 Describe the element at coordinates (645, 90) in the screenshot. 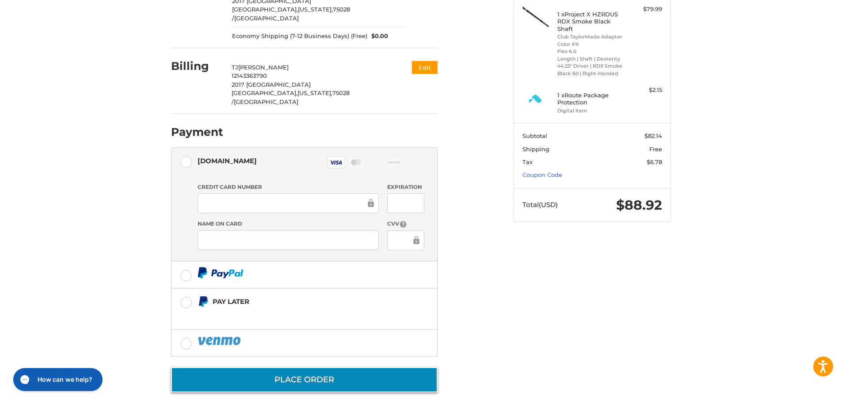

I see `div: $2.15` at that location.